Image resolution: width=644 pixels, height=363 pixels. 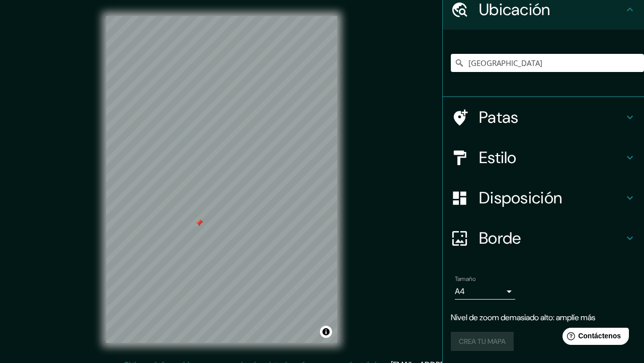 What do you see at coordinates (460, 291) in the screenshot?
I see `font: A4` at bounding box center [460, 291].